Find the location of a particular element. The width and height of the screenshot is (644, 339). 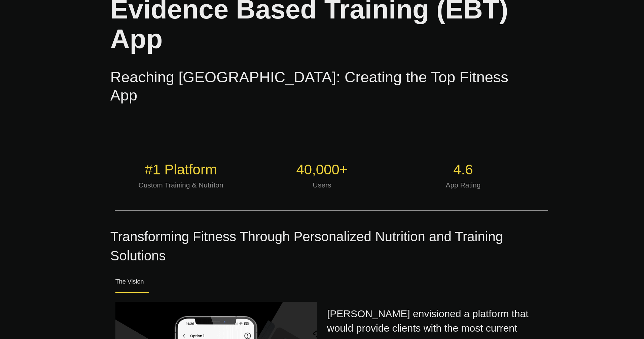

div: 40,000+ is located at coordinates (321, 170).